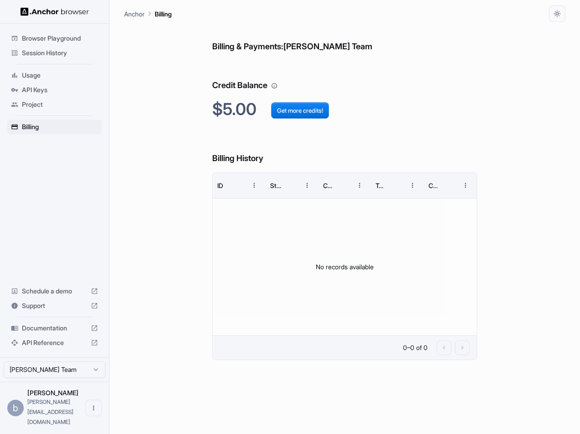  I want to click on span: Support, so click(54, 306).